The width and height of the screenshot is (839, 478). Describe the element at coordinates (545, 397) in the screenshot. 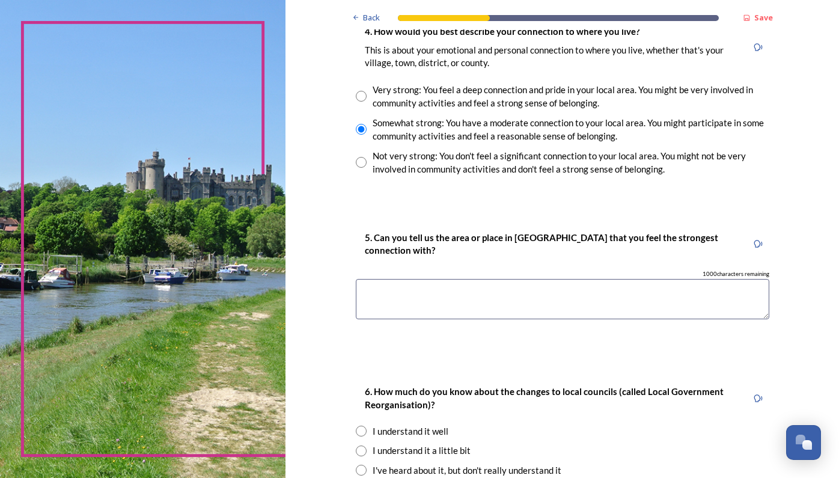

I see `strong: 6. How much do you know about the changes to local councils (called Local Government Reorganisati...` at that location.